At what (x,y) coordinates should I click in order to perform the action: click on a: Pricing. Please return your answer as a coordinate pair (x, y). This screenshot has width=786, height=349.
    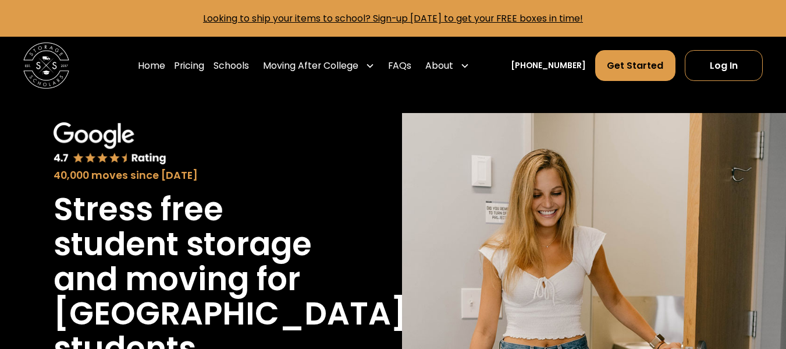
    Looking at the image, I should click on (189, 65).